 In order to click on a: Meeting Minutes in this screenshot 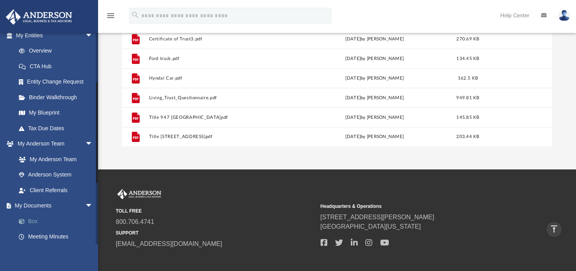, I will do `click(58, 237)`.